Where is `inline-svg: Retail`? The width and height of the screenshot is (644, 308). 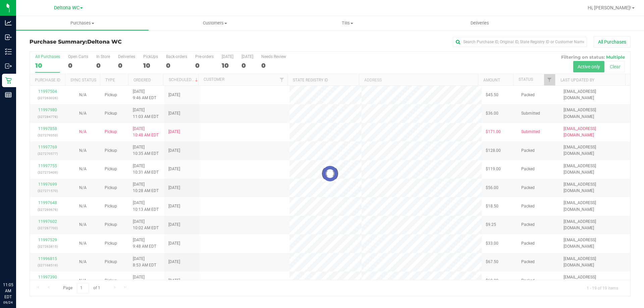
inline-svg: Retail is located at coordinates (9, 80).